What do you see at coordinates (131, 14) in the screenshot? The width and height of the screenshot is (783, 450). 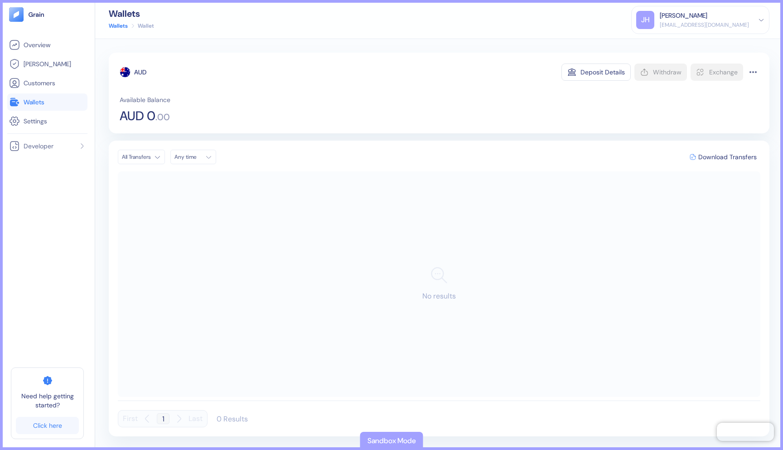 I see `div: Wallets` at bounding box center [131, 14].